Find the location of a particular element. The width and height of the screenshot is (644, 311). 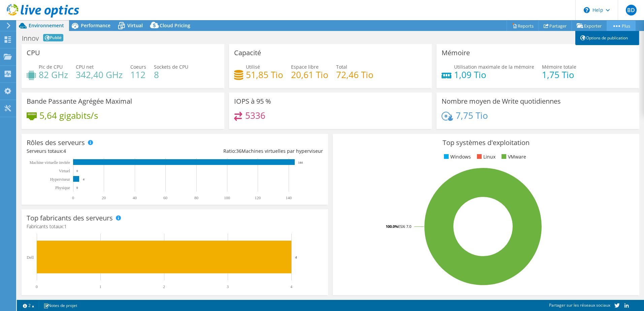

tspan: ESXi 7.0 is located at coordinates (405, 226).